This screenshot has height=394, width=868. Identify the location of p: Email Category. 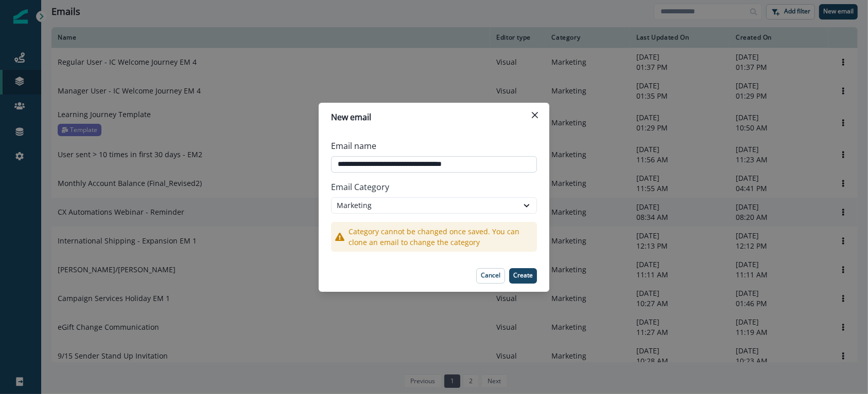
(434, 187).